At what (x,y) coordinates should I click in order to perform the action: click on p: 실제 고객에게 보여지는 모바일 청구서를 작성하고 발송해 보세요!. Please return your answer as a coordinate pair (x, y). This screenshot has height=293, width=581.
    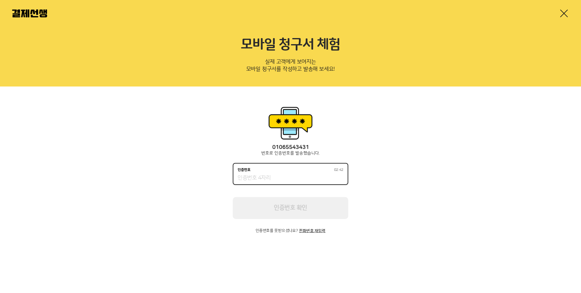
    Looking at the image, I should click on (291, 67).